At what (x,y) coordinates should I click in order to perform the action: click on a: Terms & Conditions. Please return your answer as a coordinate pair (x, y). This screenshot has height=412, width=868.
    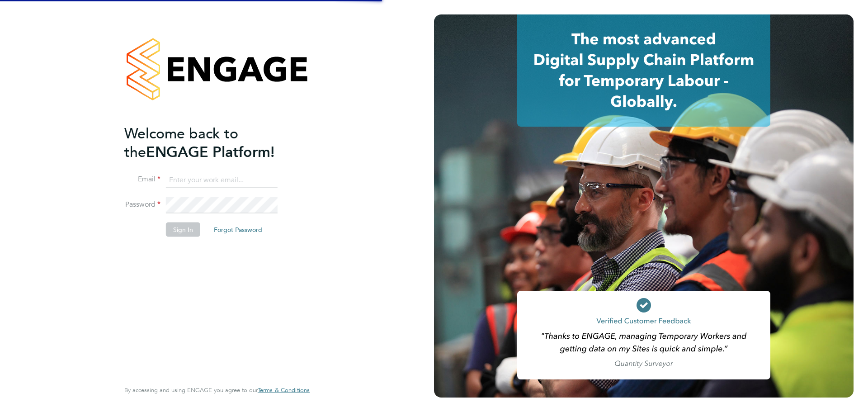
    Looking at the image, I should click on (283, 390).